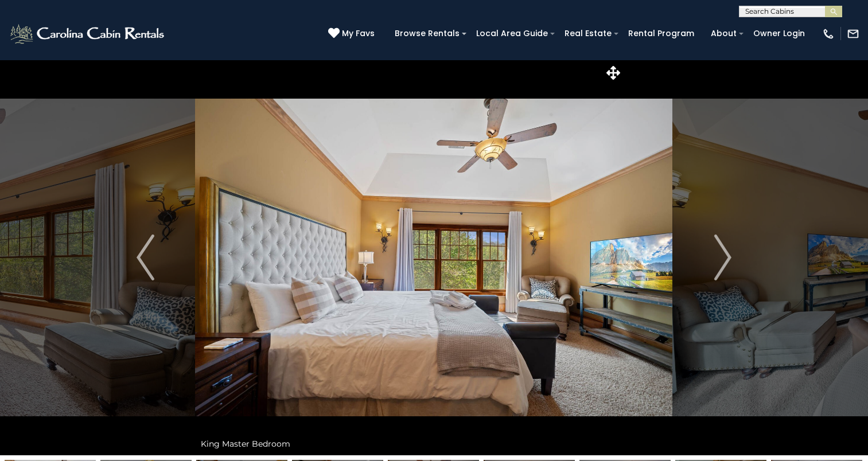 Image resolution: width=868 pixels, height=461 pixels. Describe the element at coordinates (723, 257) in the screenshot. I see `button: Next` at that location.